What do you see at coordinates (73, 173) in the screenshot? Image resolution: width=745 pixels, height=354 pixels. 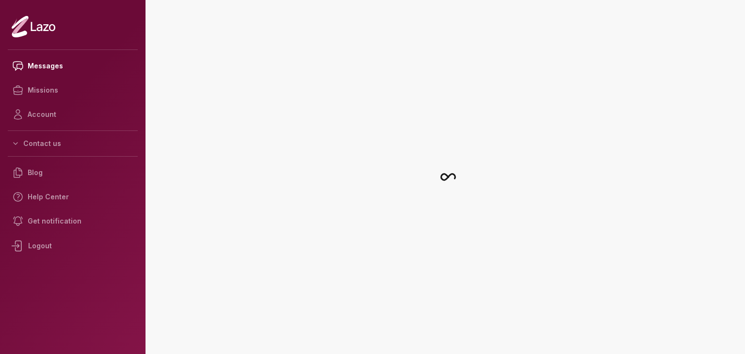 I see `a: Blog` at bounding box center [73, 173].